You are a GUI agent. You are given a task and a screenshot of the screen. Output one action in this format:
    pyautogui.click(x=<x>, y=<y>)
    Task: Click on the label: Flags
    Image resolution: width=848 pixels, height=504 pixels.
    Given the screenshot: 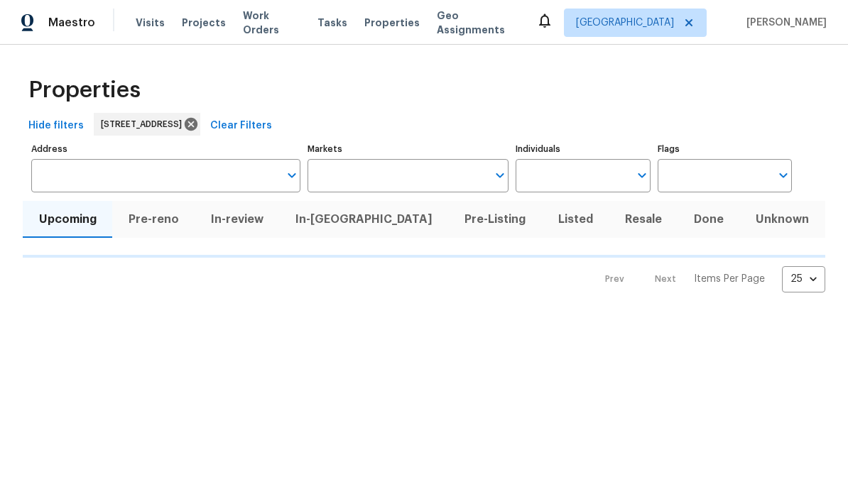 What is the action you would take?
    pyautogui.click(x=725, y=149)
    